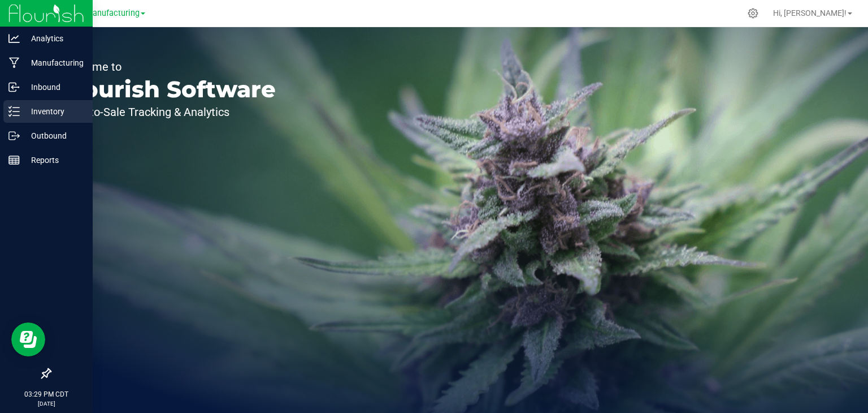 The height and width of the screenshot is (413, 868). What do you see at coordinates (168, 112) in the screenshot?
I see `p: Seed-to-Sale Tracking & Analytics` at bounding box center [168, 112].